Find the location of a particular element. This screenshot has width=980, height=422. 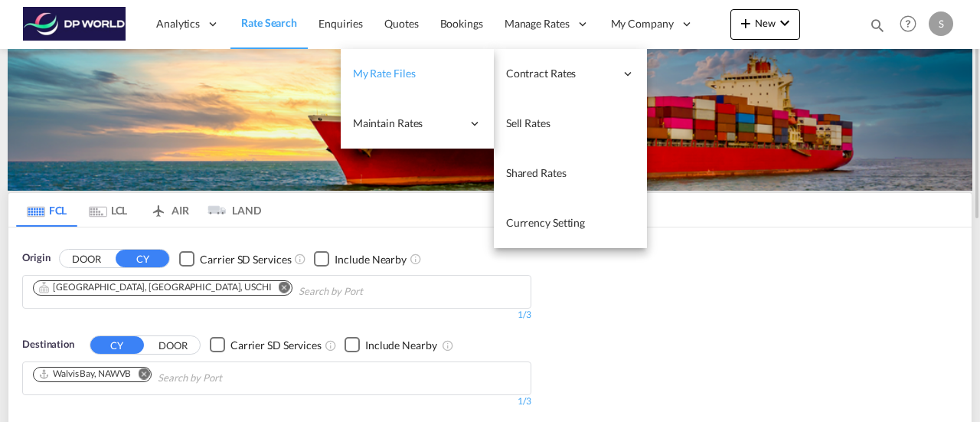

span: Maintain Rates is located at coordinates (407, 123).